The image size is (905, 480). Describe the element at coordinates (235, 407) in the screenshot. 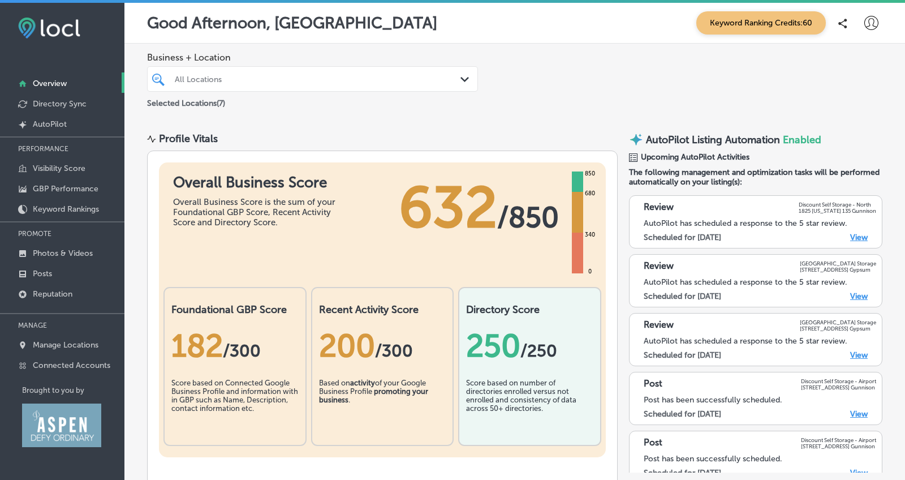

I see `div: Score based on Connected Google Business Profile and information with in GBP such as Name, Descri...` at that location.